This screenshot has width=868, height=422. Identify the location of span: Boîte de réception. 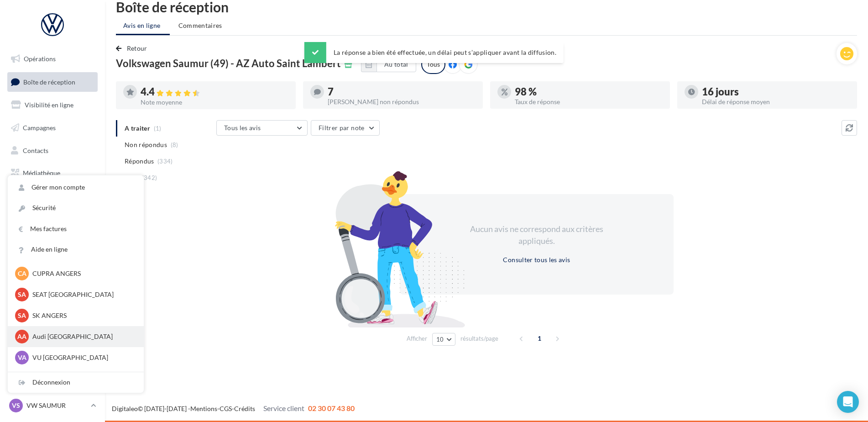
(49, 81).